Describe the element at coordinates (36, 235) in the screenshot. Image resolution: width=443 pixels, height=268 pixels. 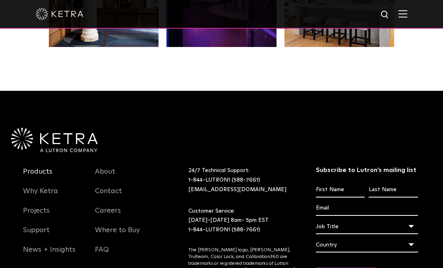
I see `a: Support` at that location.